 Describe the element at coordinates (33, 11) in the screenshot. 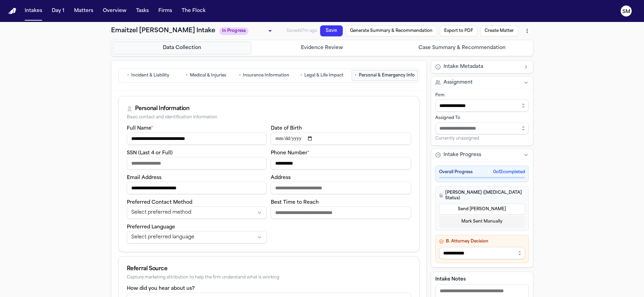

I see `a: Intakes` at that location.